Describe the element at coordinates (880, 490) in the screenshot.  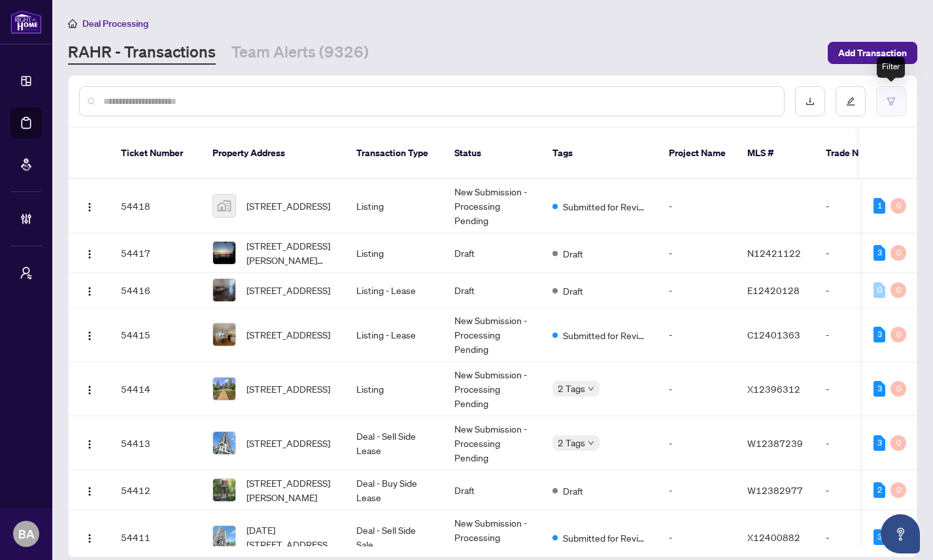
I see `div: 2` at that location.